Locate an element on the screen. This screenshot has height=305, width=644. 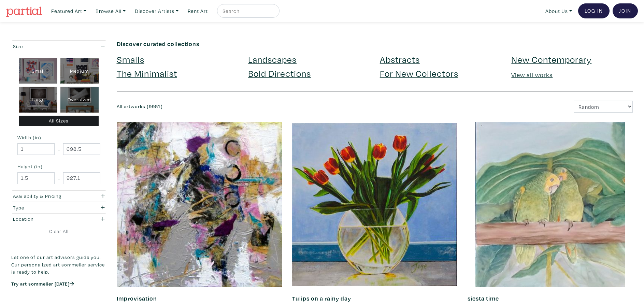
a: About Us is located at coordinates (559, 11).